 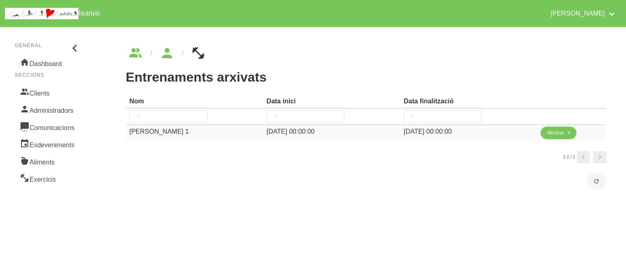 What do you see at coordinates (48, 63) in the screenshot?
I see `a: Dashboard` at bounding box center [48, 63].